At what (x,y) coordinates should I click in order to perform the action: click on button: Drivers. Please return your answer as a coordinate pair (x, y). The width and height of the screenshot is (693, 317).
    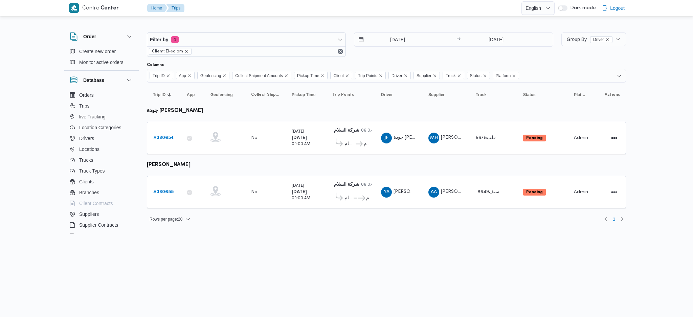
    Looking at the image, I should click on (102, 138).